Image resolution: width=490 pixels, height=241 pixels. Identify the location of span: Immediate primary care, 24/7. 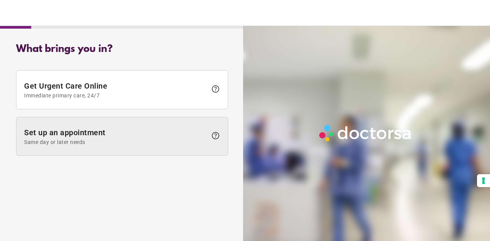
(116, 96).